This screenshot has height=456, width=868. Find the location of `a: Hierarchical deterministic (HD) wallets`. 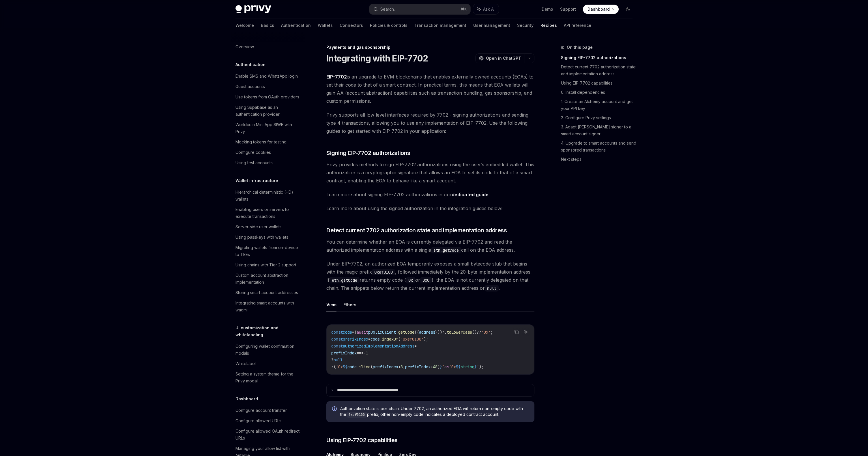

a: Hierarchical deterministic (HD) wallets is located at coordinates (268, 195).